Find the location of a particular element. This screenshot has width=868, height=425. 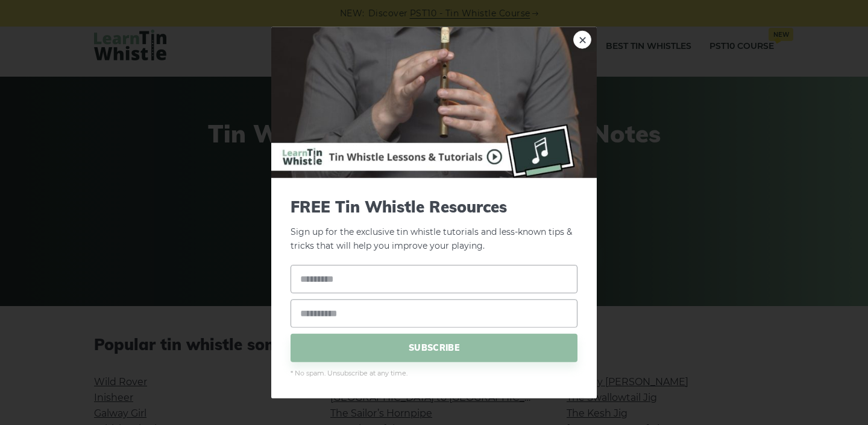

img: Tin Whistle Buying Guide Preview is located at coordinates (434, 102).